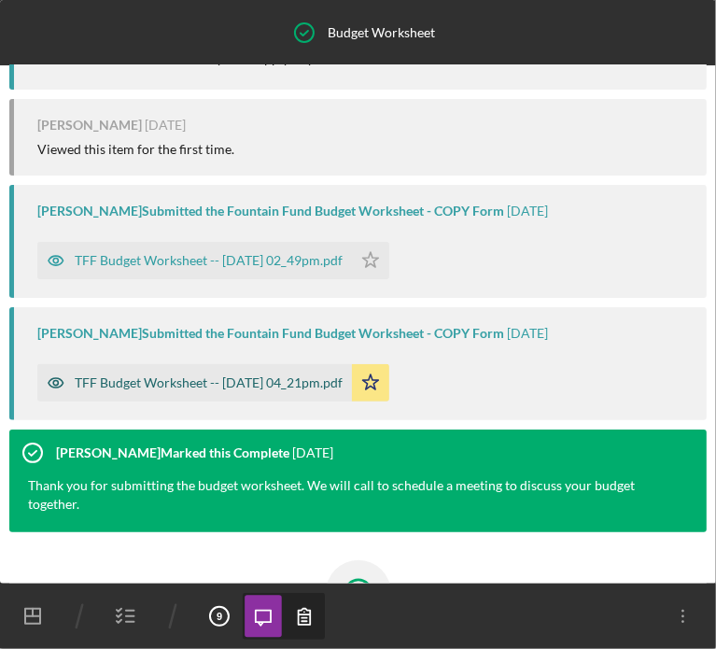 This screenshot has width=716, height=649. I want to click on div: Thank you for submitting the budget worksheet. We will call to schedule a meeting to discuss your..., so click(348, 504).